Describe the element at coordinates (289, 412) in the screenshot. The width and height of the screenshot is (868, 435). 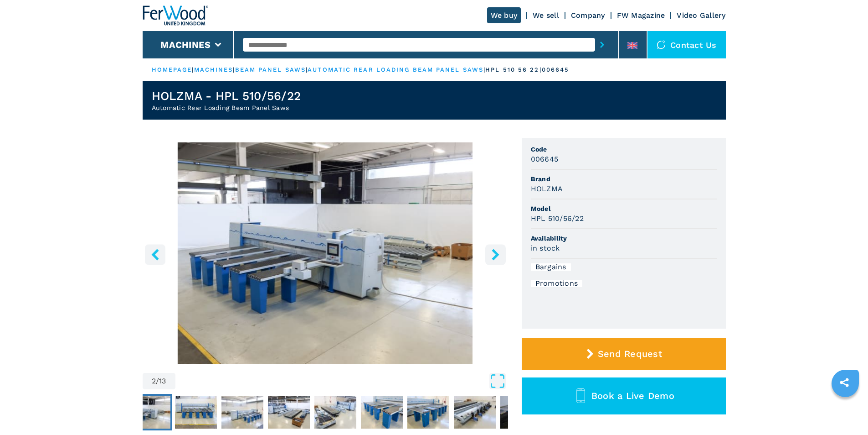
I see `img: 23538ff90c946a54ae99ef0fcbb63c6c` at that location.